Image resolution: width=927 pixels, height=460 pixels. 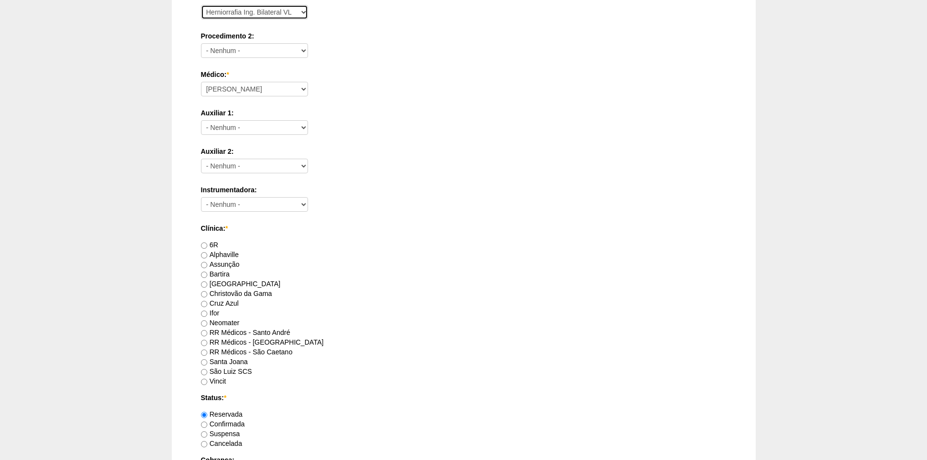 I want to click on input: Alphaville, so click(x=204, y=255).